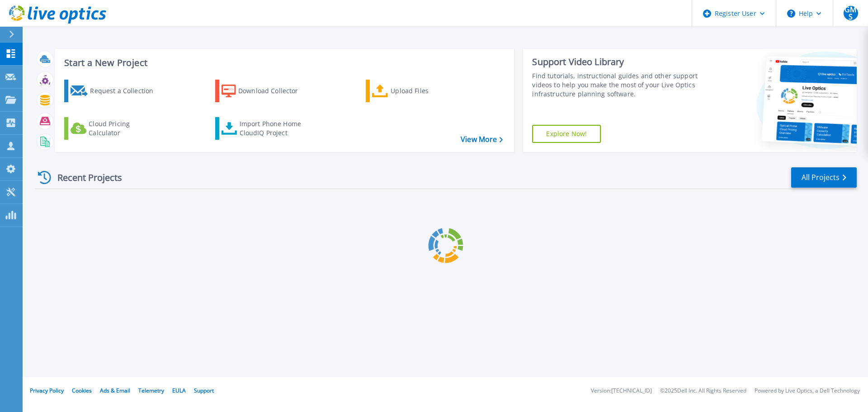  Describe the element at coordinates (275, 129) in the screenshot. I see `div: Import Phone Home CloudIQ Project` at that location.